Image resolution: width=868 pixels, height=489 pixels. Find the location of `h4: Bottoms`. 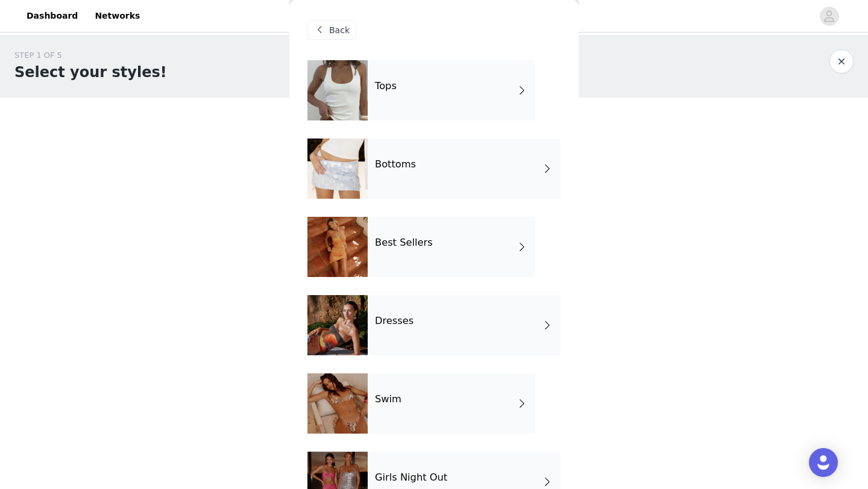

h4: Bottoms is located at coordinates (395, 165).